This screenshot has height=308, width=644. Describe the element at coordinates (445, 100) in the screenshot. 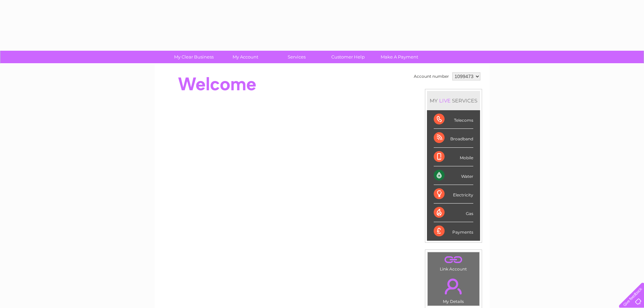

I see `div: LIVE` at that location.